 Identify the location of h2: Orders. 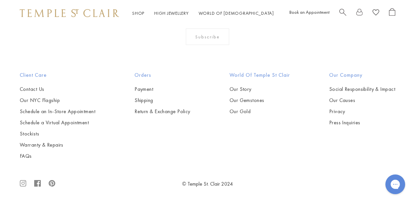
(162, 75).